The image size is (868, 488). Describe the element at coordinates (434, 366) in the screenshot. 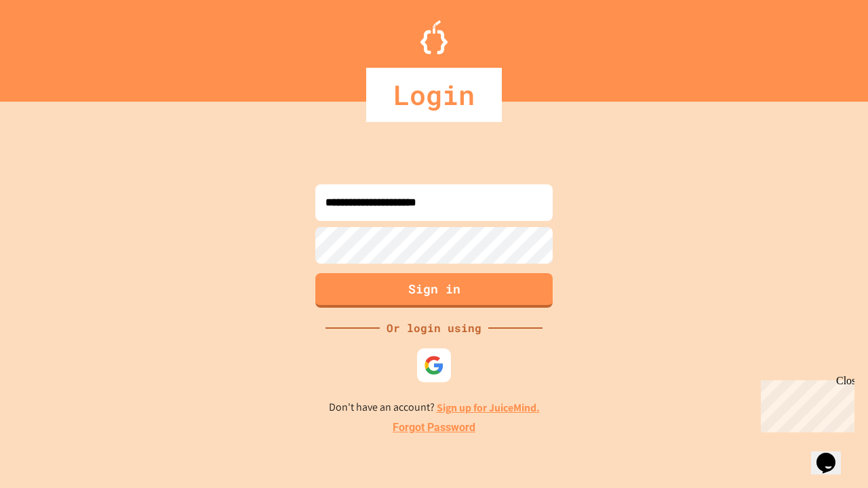

I see `img: google-icon.svg` at that location.